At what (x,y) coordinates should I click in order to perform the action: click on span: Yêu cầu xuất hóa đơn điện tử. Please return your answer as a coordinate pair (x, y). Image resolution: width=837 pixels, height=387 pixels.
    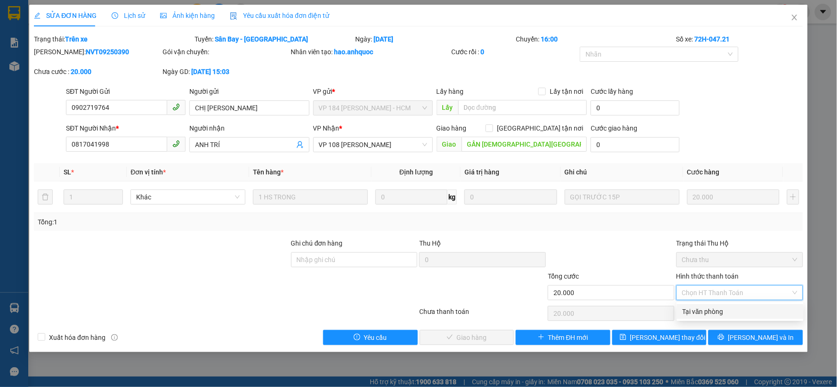
    Looking at the image, I should click on (279, 16).